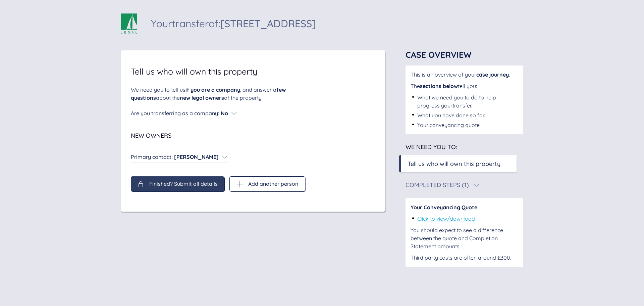 The height and width of the screenshot is (306, 644). Describe the element at coordinates (464, 86) in the screenshot. I see `div: The tell you:` at that location.